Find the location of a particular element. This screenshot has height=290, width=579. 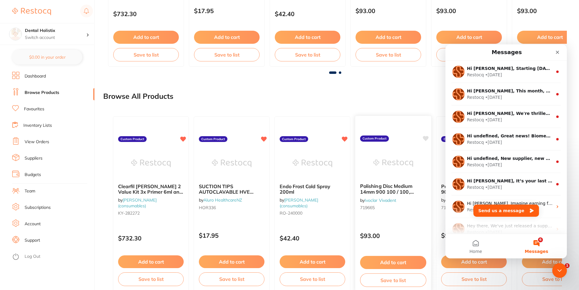

a: Aluro HealthcareNZ is located at coordinates (223, 200).